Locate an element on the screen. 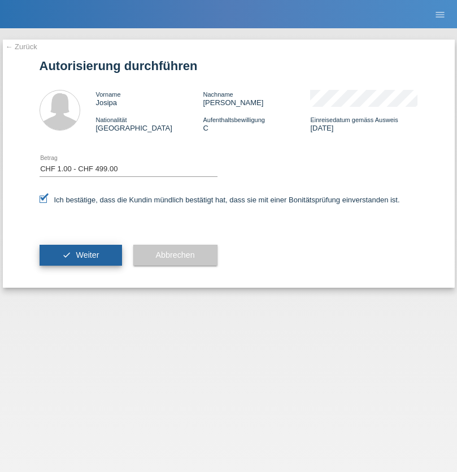 The image size is (457, 472). span: Abbrechen is located at coordinates (175, 255).